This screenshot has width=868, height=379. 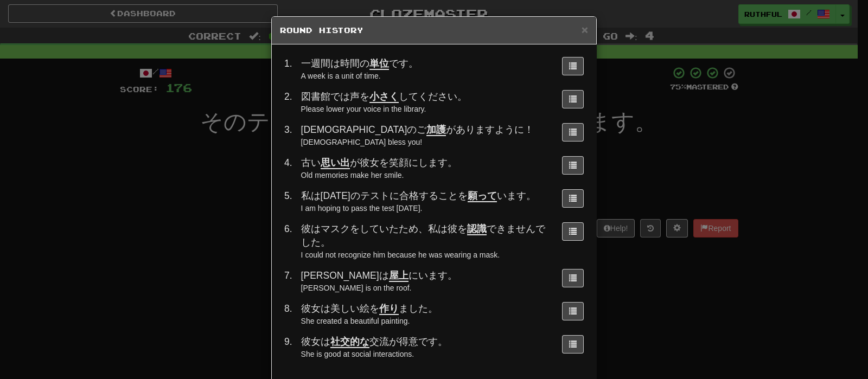 I want to click on div: Please lower your voice in the library., so click(x=425, y=109).